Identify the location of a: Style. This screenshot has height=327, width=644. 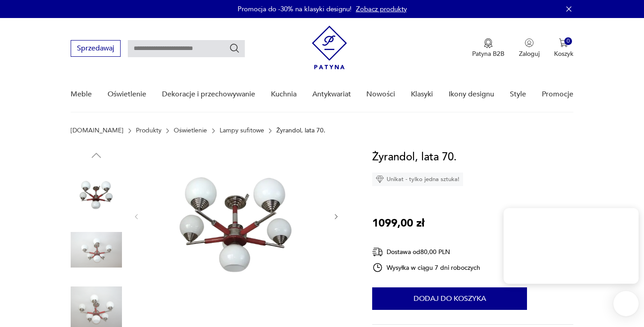
(517, 94).